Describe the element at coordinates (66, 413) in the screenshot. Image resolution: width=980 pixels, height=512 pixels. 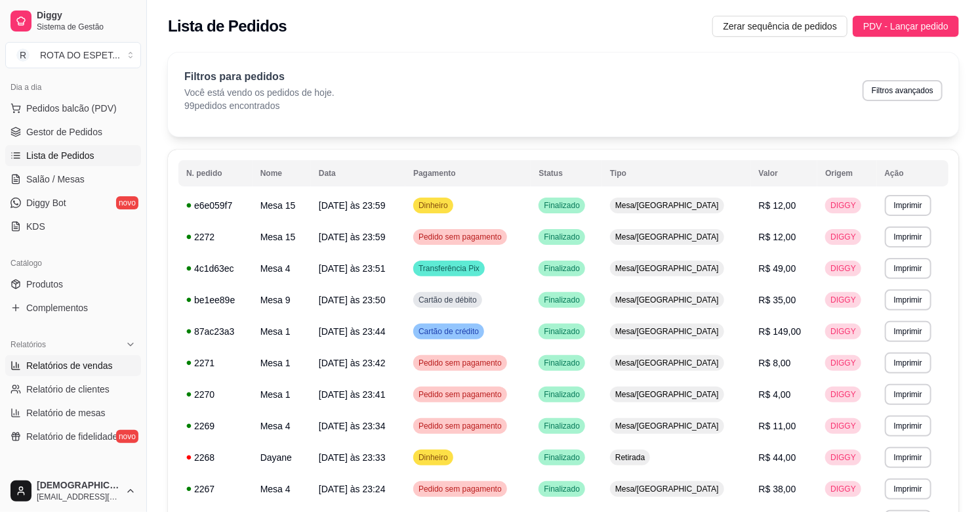
I see `span: Relatório de mesas` at that location.